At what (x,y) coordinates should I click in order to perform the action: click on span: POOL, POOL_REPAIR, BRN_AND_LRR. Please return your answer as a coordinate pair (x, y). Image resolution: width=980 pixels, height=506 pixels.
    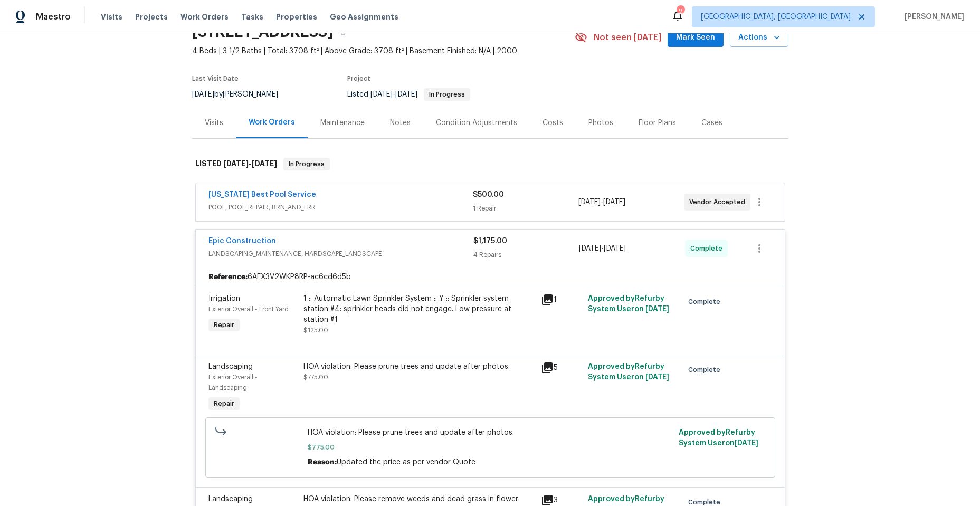
    Looking at the image, I should click on (340, 207).